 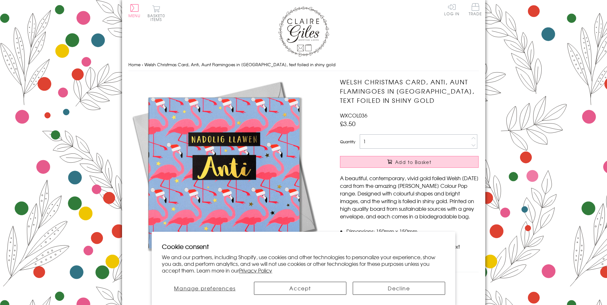 I want to click on label: Quantity, so click(x=348, y=142).